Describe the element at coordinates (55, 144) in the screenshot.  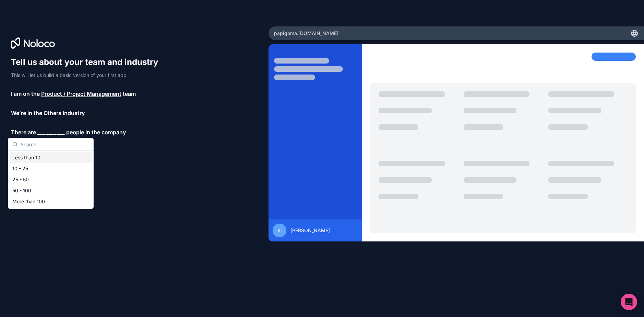
I see `input: Search...` at that location.